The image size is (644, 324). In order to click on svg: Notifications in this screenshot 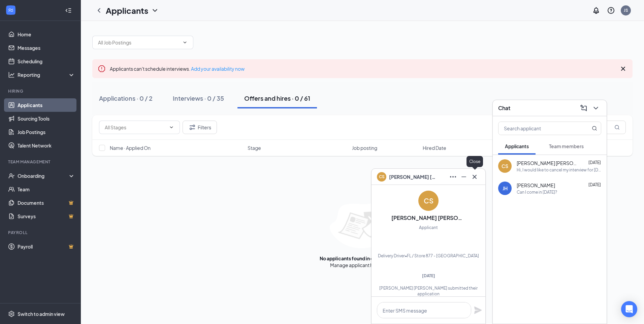, I will do `click(596, 10)`.